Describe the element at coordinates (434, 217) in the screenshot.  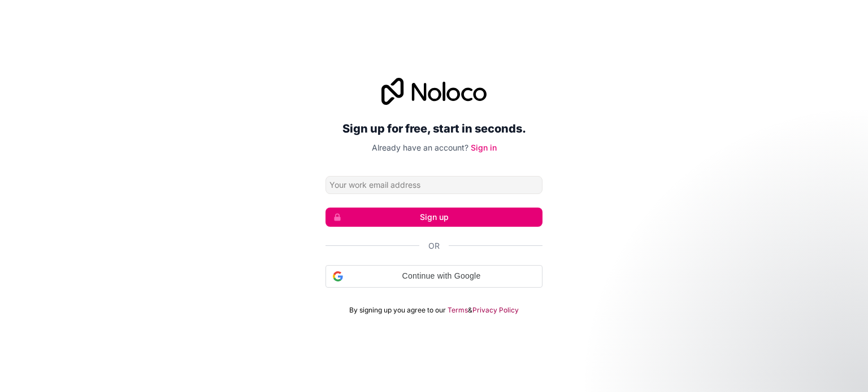
I see `button: Sign up` at that location.